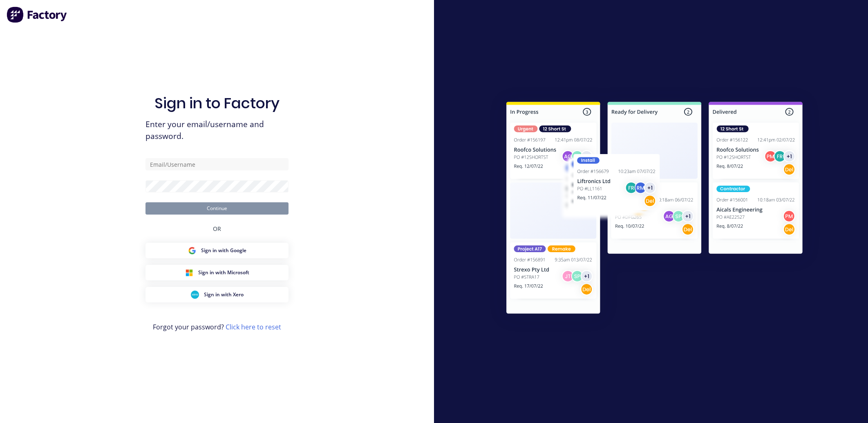 Image resolution: width=868 pixels, height=423 pixels. What do you see at coordinates (195, 295) in the screenshot?
I see `img: Xero Sign in` at bounding box center [195, 295].